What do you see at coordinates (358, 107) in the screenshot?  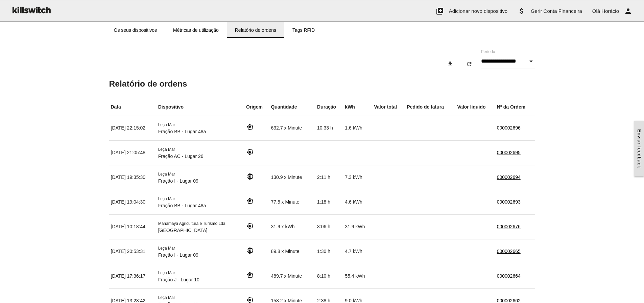 I see `th: kWh` at bounding box center [358, 107].